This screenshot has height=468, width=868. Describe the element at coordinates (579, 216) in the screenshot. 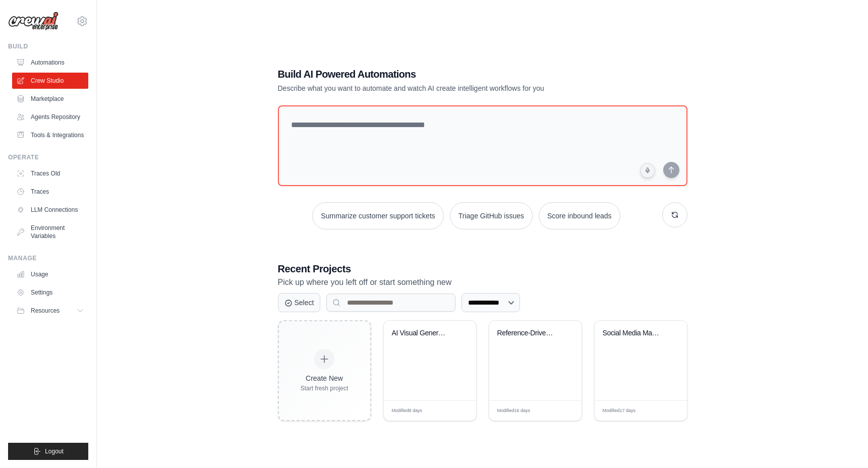

I see `button: Score inbound leads` at that location.